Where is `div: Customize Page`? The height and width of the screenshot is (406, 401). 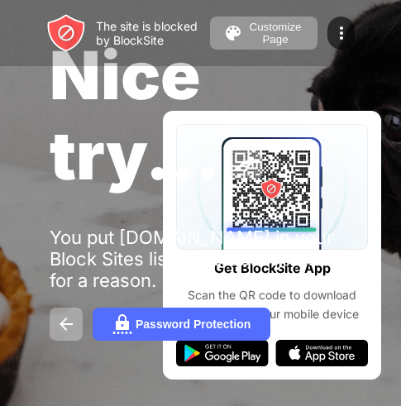 div: Customize Page is located at coordinates (275, 33).